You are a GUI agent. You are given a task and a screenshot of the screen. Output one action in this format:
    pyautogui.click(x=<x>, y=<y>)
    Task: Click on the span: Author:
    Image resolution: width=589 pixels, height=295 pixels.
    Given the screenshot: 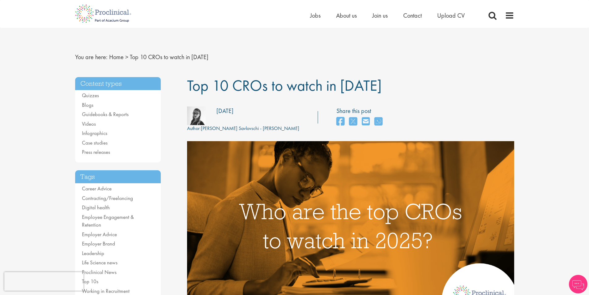 What is the action you would take?
    pyautogui.click(x=194, y=128)
    